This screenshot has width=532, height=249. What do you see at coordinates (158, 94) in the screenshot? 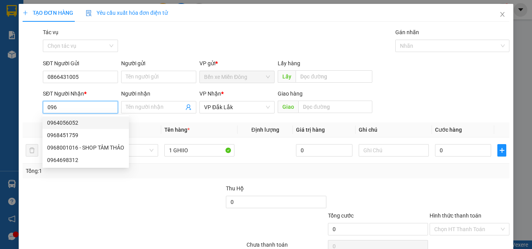
I see `div: Người nhận` at bounding box center [158, 94].